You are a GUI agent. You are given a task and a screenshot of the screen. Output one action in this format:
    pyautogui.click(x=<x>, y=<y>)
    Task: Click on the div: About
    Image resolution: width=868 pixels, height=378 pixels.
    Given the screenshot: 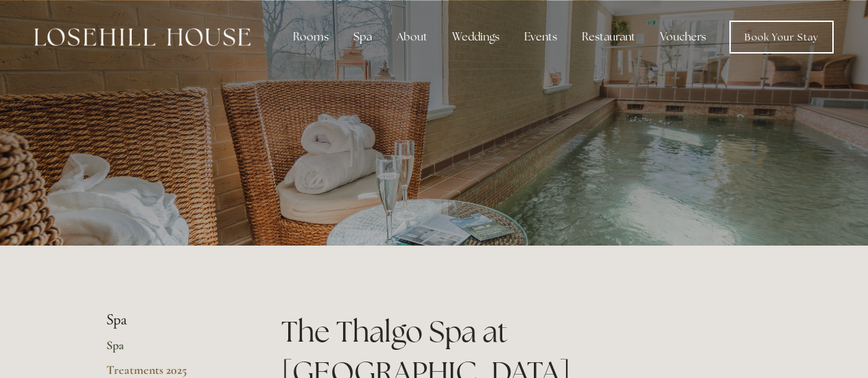 What is the action you would take?
    pyautogui.click(x=412, y=37)
    